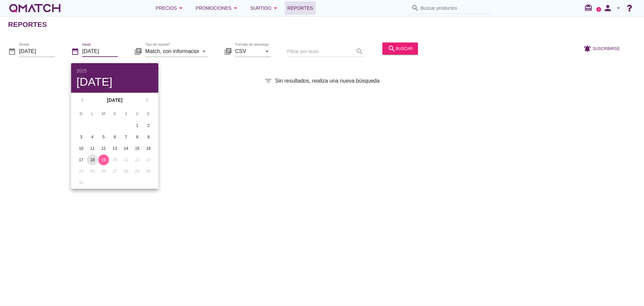 Image resolution: width=644 pixels, height=306 pixels. What do you see at coordinates (170, 8) in the screenshot?
I see `button: Precios` at bounding box center [170, 8].